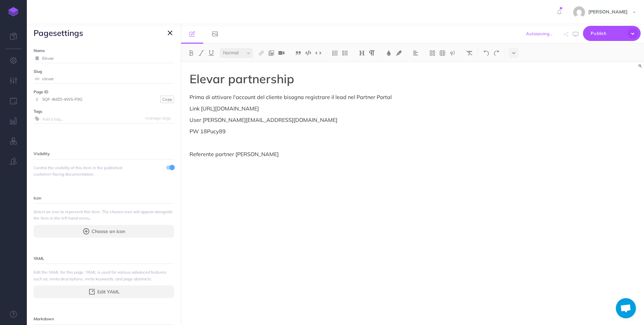  Describe the element at coordinates (108, 231) in the screenshot. I see `span: Choose an icon` at that location.